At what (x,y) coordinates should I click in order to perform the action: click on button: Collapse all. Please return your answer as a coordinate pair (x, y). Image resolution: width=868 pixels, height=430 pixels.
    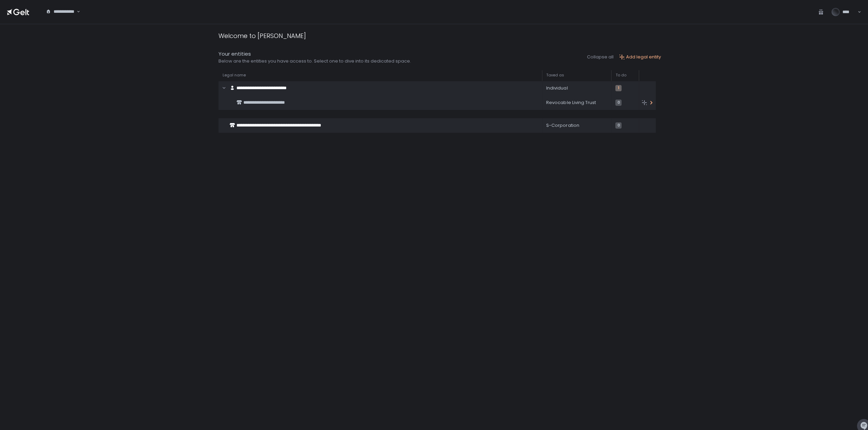
    Looking at the image, I should click on (600, 57).